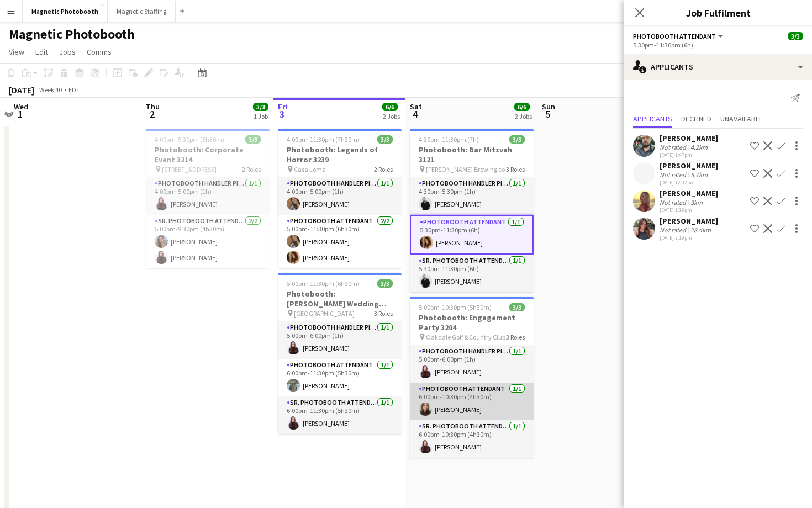 Image resolution: width=812 pixels, height=508 pixels. What do you see at coordinates (152, 114) in the screenshot?
I see `span: 2` at bounding box center [152, 114].